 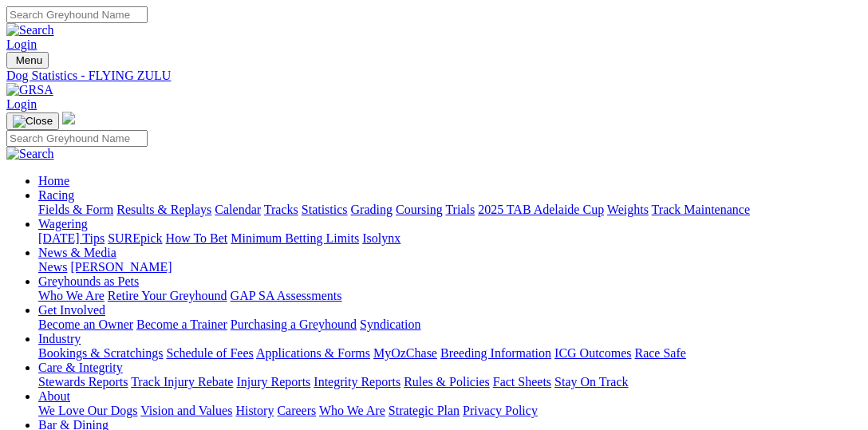 I want to click on a: Race Safe, so click(x=659, y=353).